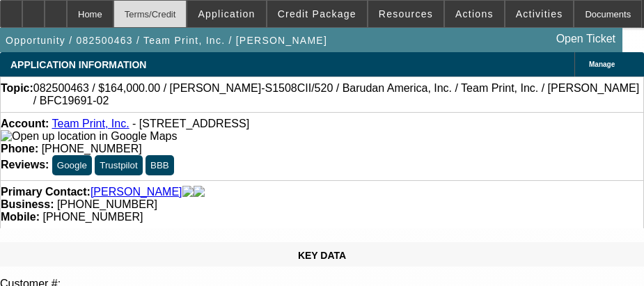  What do you see at coordinates (78, 65) in the screenshot?
I see `span: APPLICATION INFORMATION` at bounding box center [78, 65].